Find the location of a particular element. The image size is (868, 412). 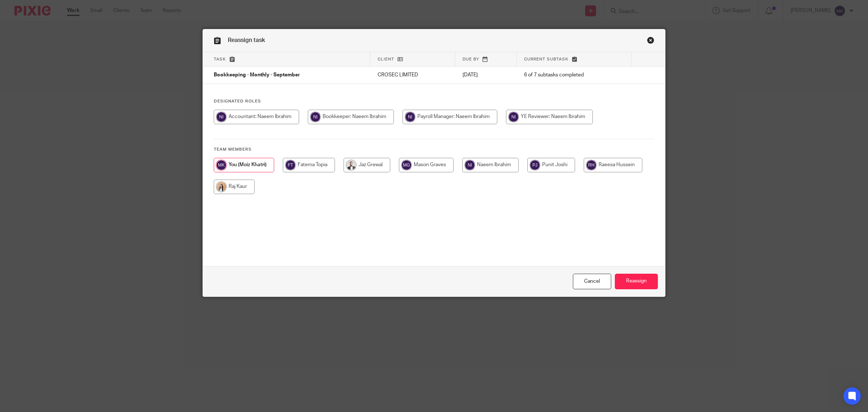

td: 6 of 7 subtasks completed is located at coordinates (574, 75).